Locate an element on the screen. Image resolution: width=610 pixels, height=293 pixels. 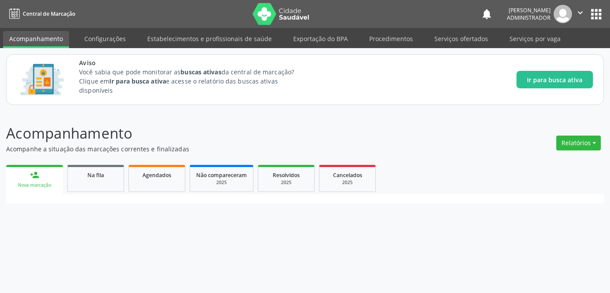
a: Acompanhamento is located at coordinates (36, 39).